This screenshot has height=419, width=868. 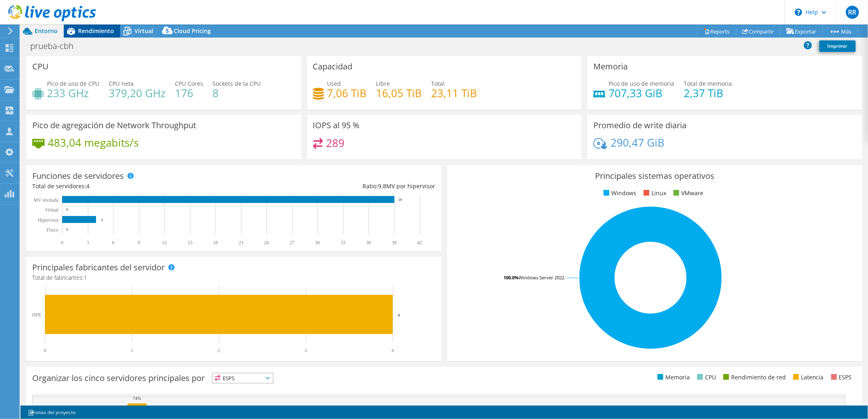 I want to click on li: Windows, so click(x=618, y=193).